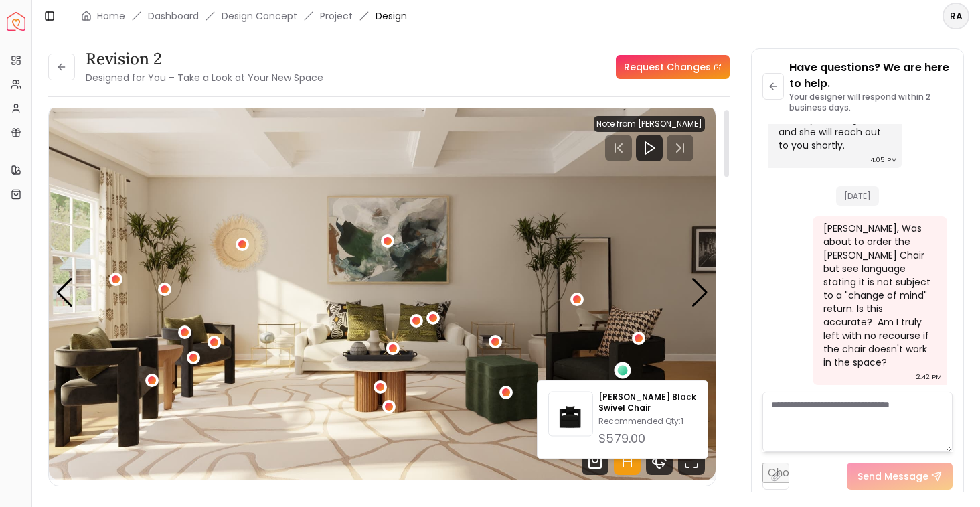  What do you see at coordinates (673, 67) in the screenshot?
I see `a: Request Changes` at bounding box center [673, 67].